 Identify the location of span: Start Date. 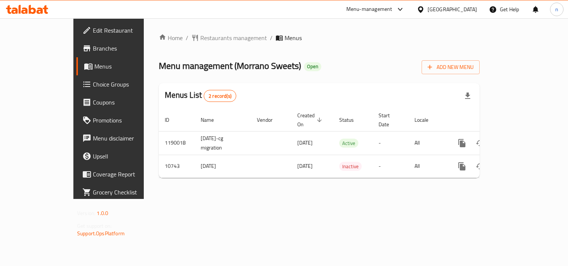
(389, 120).